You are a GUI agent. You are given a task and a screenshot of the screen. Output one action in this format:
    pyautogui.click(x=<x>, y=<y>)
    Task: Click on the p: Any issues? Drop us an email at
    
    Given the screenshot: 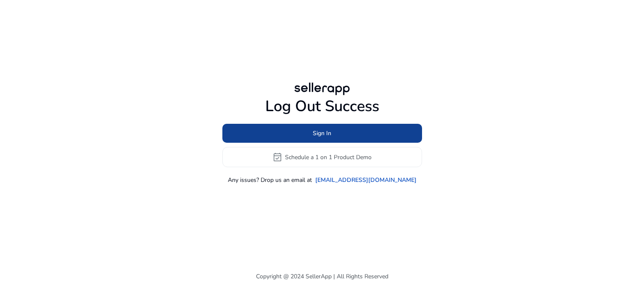 What is the action you would take?
    pyautogui.click(x=270, y=180)
    